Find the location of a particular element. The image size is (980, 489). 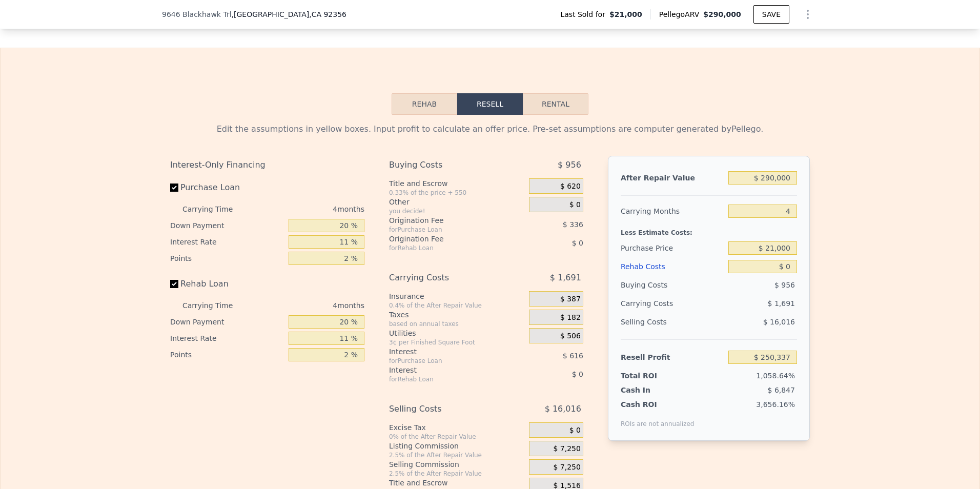

span: Pellego ARV is located at coordinates (681, 14).